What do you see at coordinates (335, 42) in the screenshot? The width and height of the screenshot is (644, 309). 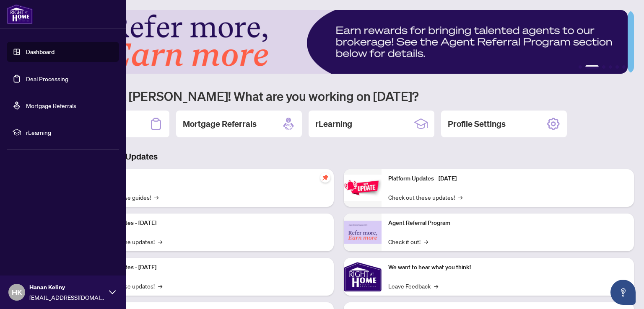 I see `img: Slide 1` at bounding box center [335, 42].